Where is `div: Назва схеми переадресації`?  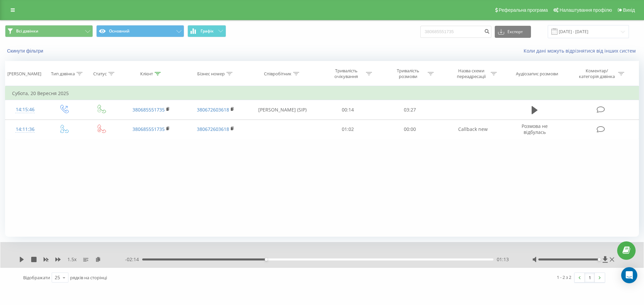 div: Назва схеми переадресації is located at coordinates (471, 74).